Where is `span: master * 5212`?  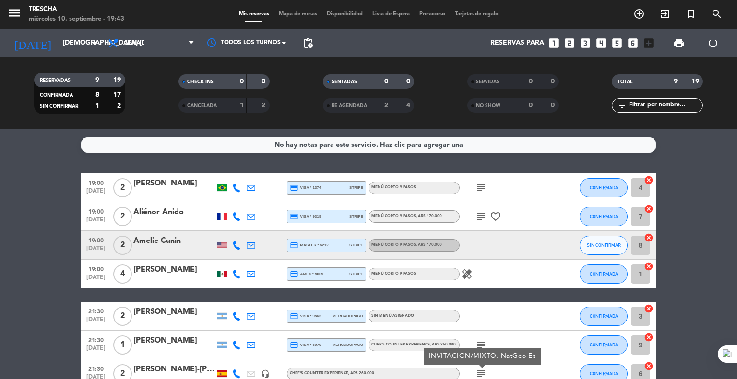 span: master * 5212 is located at coordinates (309, 246).